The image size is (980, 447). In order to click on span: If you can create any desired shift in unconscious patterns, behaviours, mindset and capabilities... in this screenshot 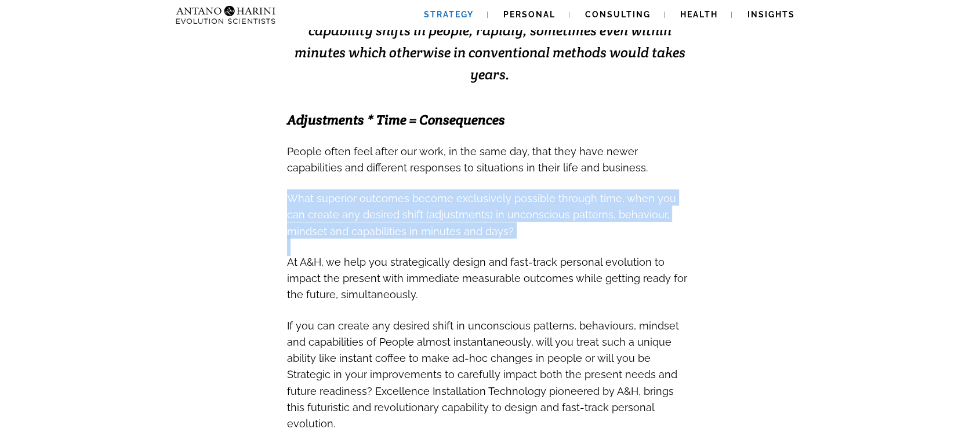, I will do `click(483, 375)`.